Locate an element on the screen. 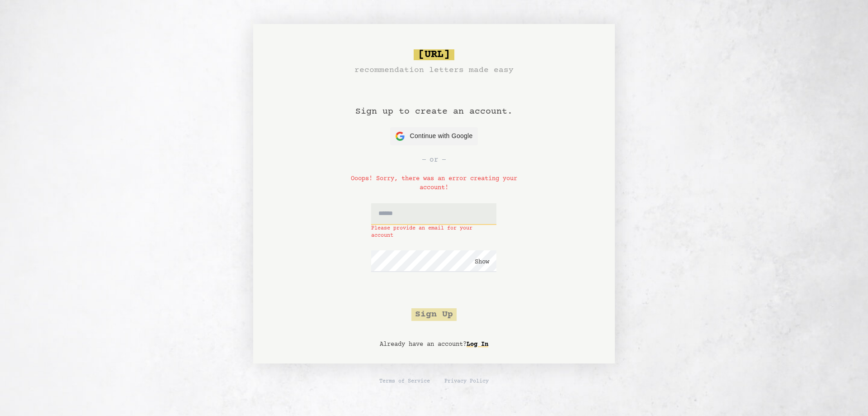 This screenshot has width=868, height=416. a: Terms of Service is located at coordinates (404, 382).